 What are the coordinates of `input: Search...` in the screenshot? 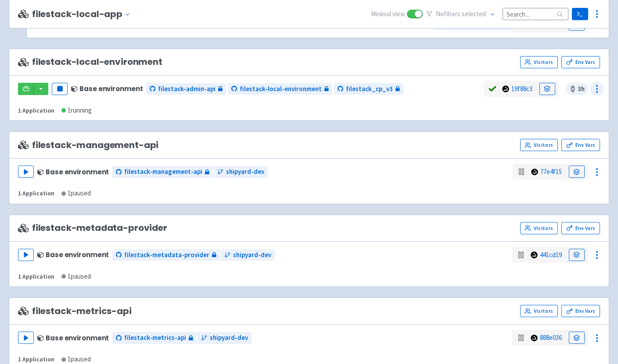 It's located at (535, 13).